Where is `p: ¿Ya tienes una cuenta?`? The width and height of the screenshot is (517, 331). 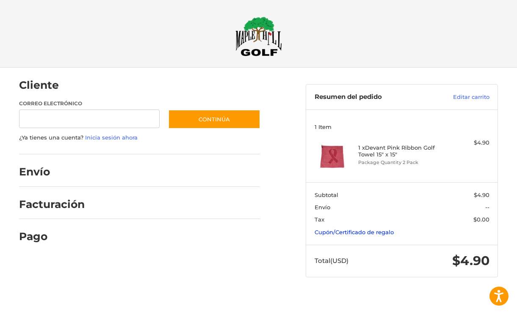
p: ¿Ya tienes una cuenta? is located at coordinates (139, 138).